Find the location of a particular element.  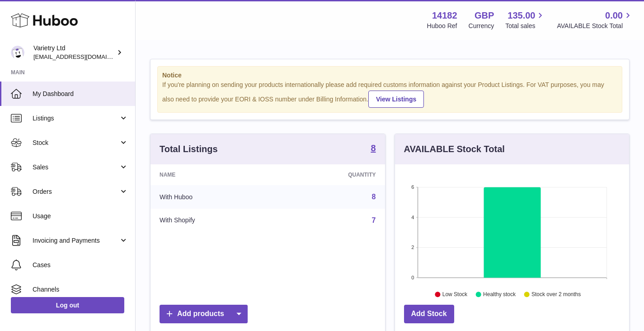

text: 6 is located at coordinates (413, 187).